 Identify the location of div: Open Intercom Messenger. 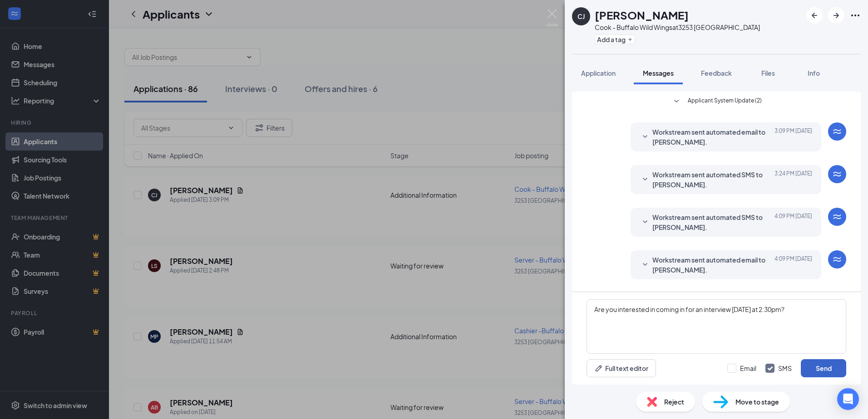
(848, 399).